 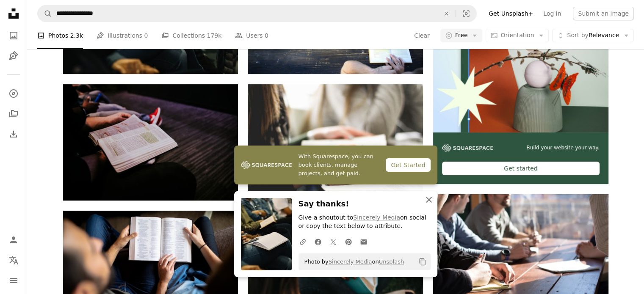 What do you see at coordinates (252, 35) in the screenshot?
I see `a: Users 0` at bounding box center [252, 35].